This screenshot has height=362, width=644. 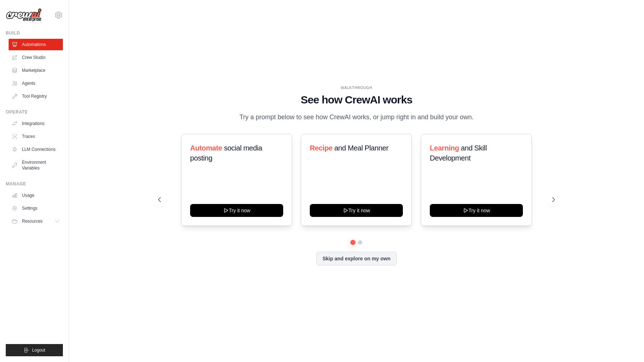 I want to click on p: Try a prompt below to see how CrewAI works, or jump right in and build your own., so click(x=356, y=117).